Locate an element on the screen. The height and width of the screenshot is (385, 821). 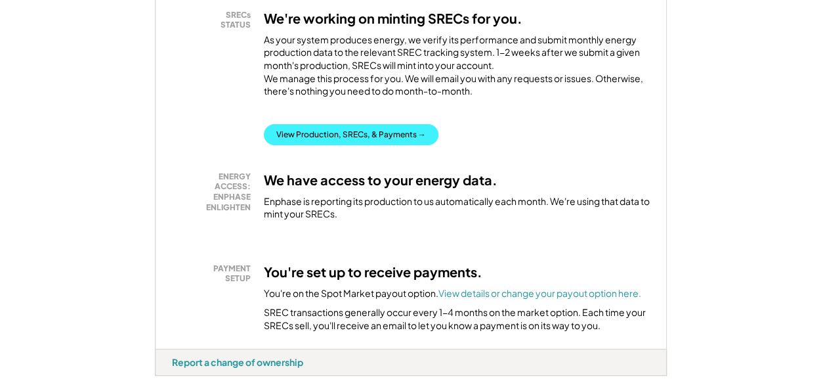
div: Report a change of ownership is located at coordinates (238, 362).